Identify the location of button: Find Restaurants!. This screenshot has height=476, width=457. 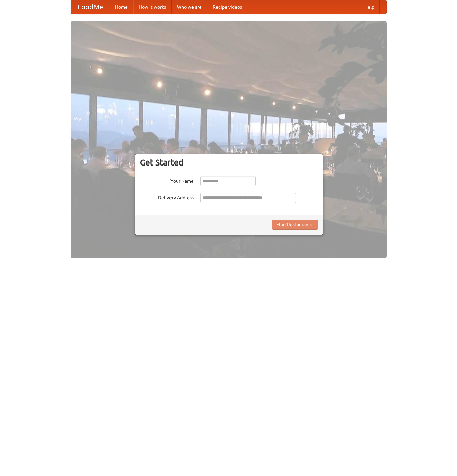
(295, 225).